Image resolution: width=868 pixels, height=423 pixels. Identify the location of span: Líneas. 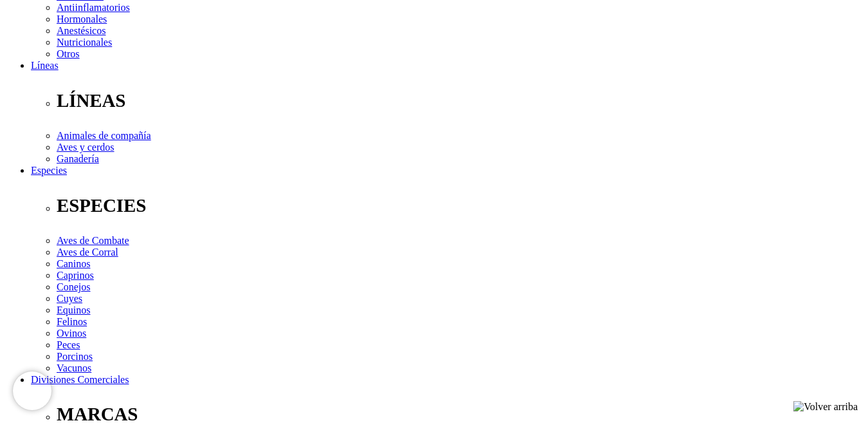
(44, 65).